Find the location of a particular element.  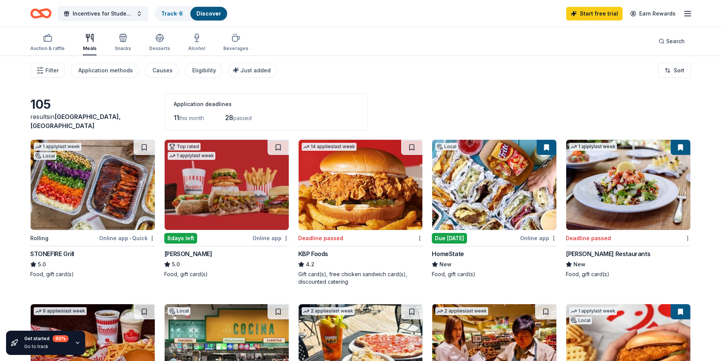

button: Filter is located at coordinates (47, 70).